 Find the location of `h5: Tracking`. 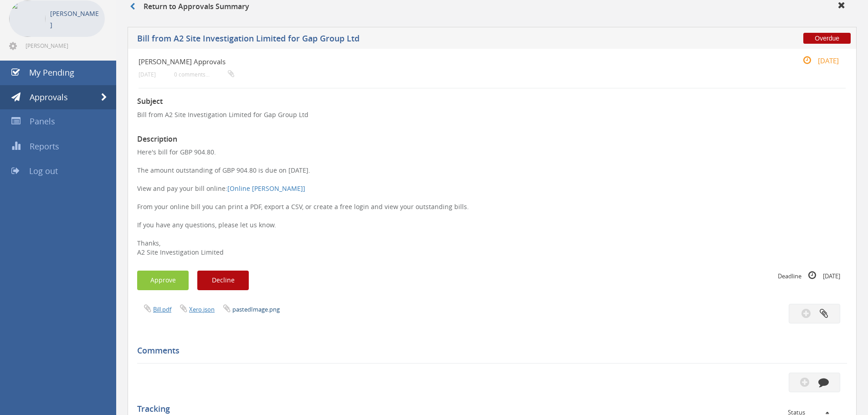

h5: Tracking is located at coordinates (489, 410).